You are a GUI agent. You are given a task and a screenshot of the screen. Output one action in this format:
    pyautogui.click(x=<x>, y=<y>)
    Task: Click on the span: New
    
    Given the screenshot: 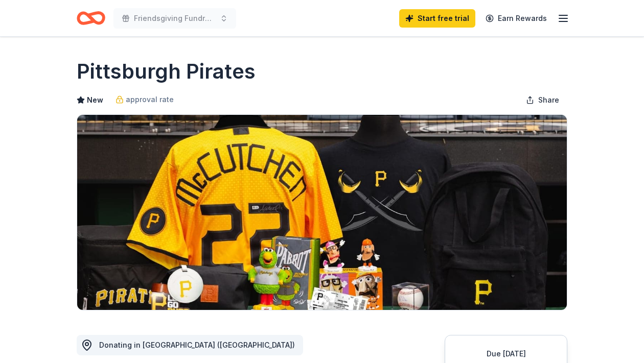 What is the action you would take?
    pyautogui.click(x=95, y=100)
    